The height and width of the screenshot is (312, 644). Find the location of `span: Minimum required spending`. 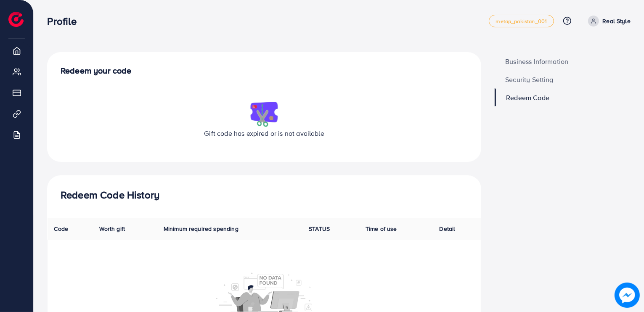

span: Minimum required spending is located at coordinates (201, 229).